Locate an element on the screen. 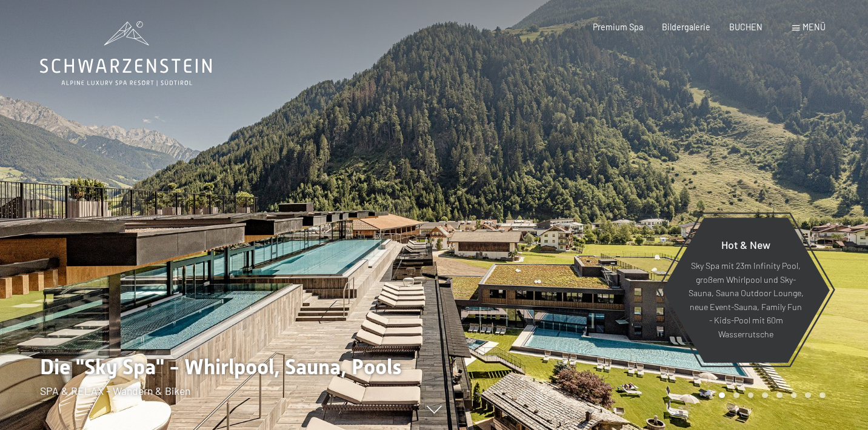  div: Carousel Page 6 is located at coordinates (794, 395).